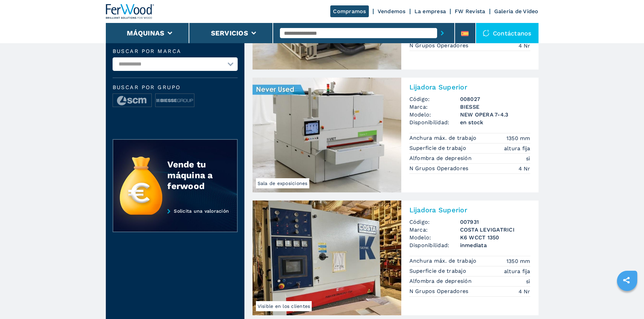 The image size is (644, 319). Describe the element at coordinates (495, 122) in the screenshot. I see `span: en stock` at that location.